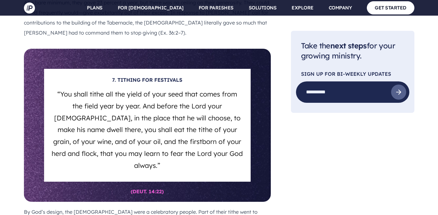 The width and height of the screenshot is (438, 215). I want to click on p: SIGN UP FOR Bi-Weekly Updates, so click(353, 74).